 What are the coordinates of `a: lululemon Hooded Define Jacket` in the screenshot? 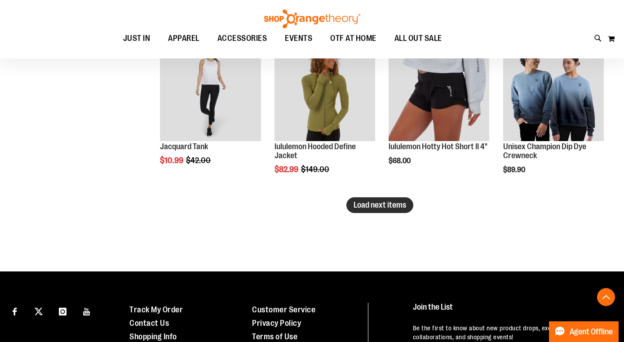 It's located at (315, 151).